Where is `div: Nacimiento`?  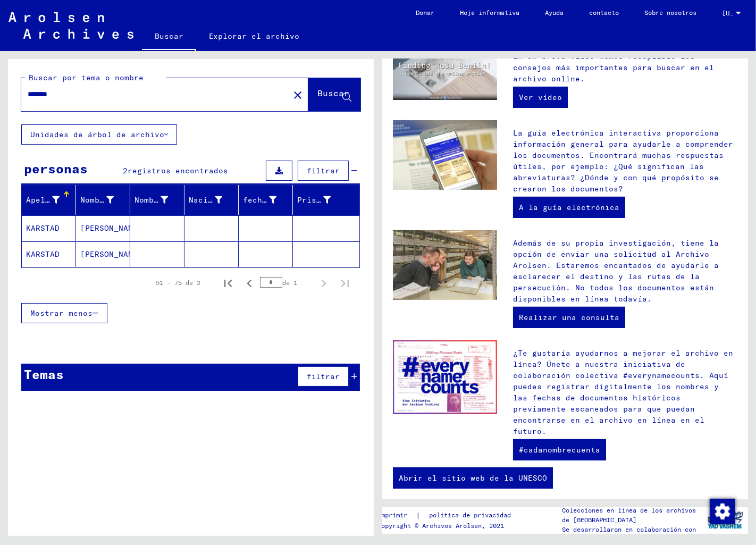 div: Nacimiento is located at coordinates (214, 200).